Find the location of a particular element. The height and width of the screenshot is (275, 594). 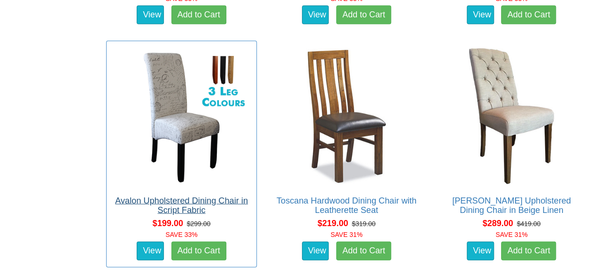

img: Avalon Upholstered Dining Chair in Script Fabric is located at coordinates (181, 116).